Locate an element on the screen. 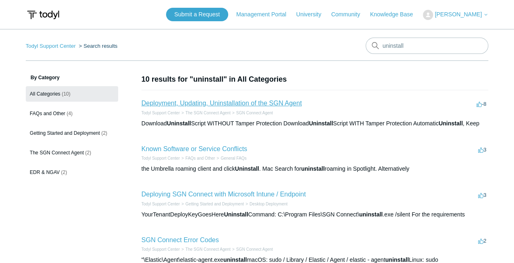 The image size is (514, 263). a: Known Software or Service Conflicts is located at coordinates (194, 149).